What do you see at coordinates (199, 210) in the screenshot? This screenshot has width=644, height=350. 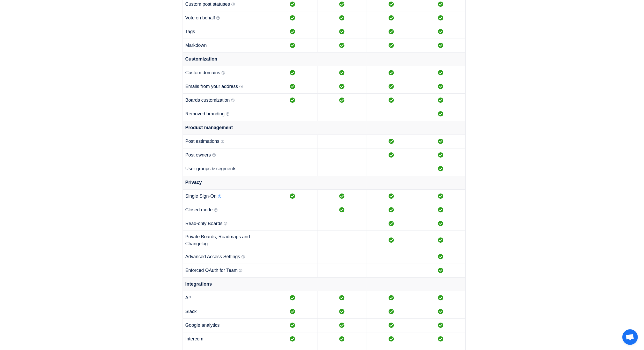 I see `span: Closed mode` at bounding box center [199, 210].